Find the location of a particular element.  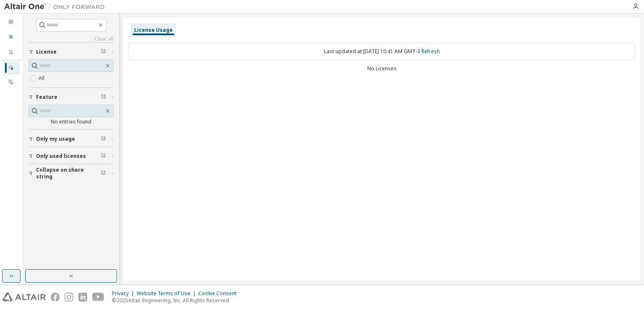

div: No entries found is located at coordinates (71, 122).